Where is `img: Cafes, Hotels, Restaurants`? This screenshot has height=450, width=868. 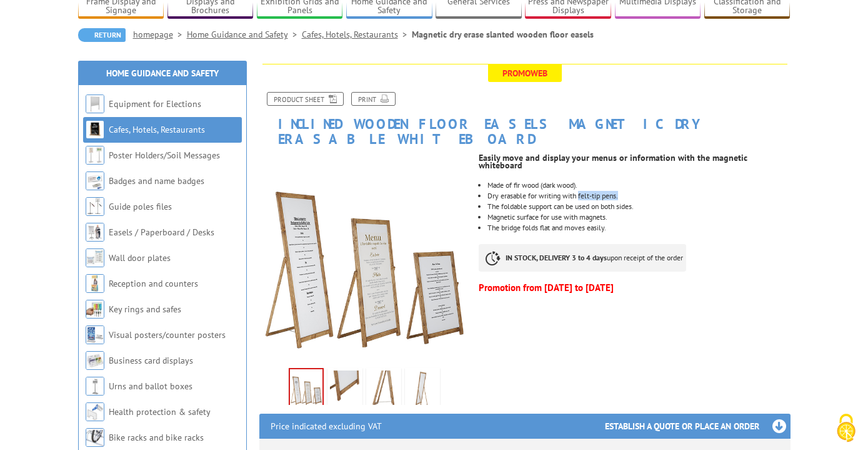
img: Cafes, Hotels, Restaurants is located at coordinates (95, 130).